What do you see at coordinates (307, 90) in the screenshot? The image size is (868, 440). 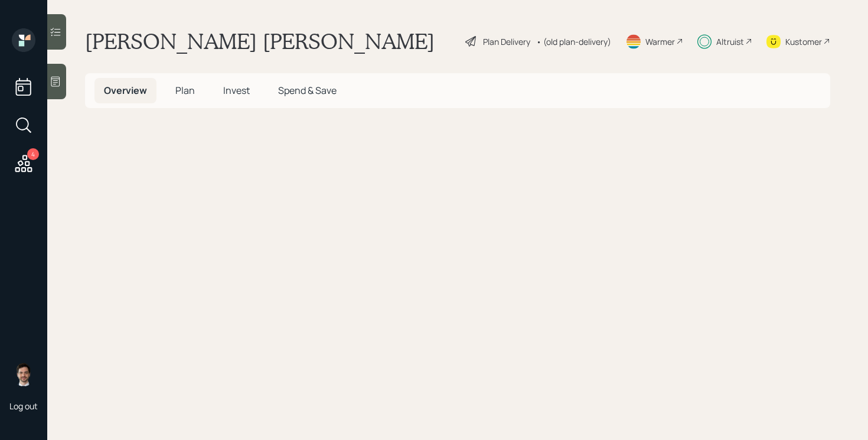 I see `span: Spend & Save` at bounding box center [307, 90].